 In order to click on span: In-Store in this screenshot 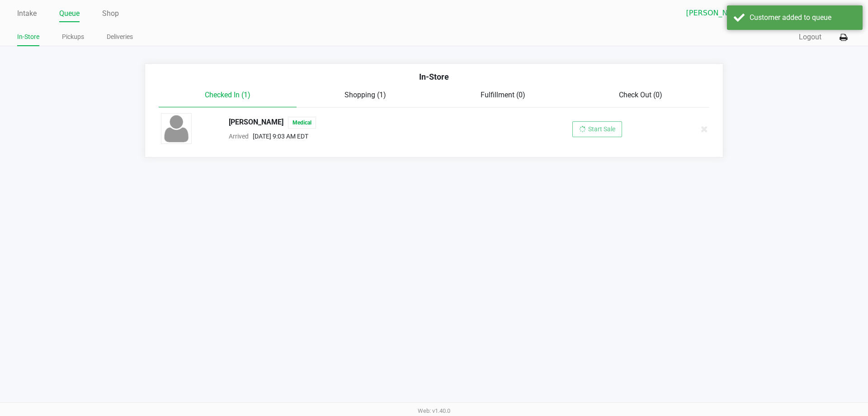, I will do `click(434, 77)`.